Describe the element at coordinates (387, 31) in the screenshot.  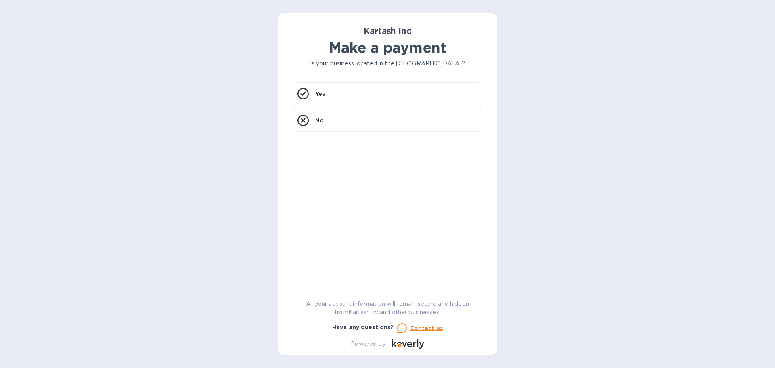
I see `b: Kartash Inc` at that location.